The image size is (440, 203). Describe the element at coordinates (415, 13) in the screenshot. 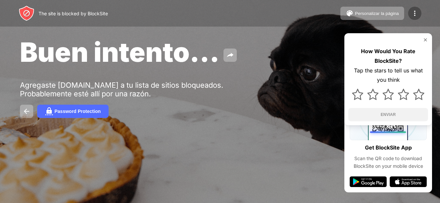

I see `img: menu-icon.svg` at that location.